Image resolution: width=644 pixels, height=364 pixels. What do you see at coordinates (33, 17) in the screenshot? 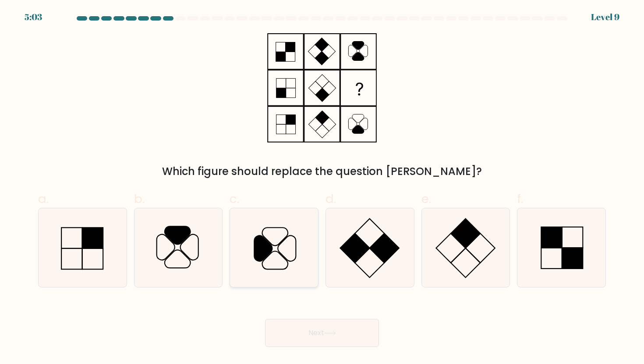
I see `div: 5:03` at bounding box center [33, 17].